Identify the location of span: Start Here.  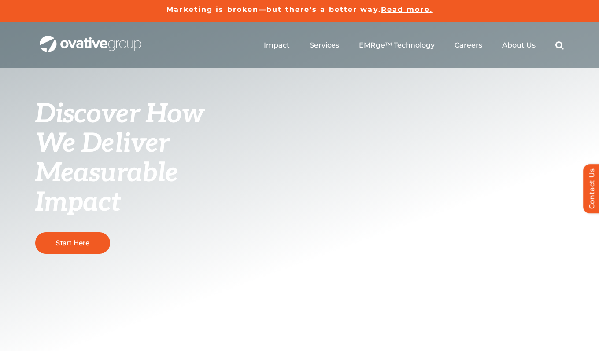
(72, 243).